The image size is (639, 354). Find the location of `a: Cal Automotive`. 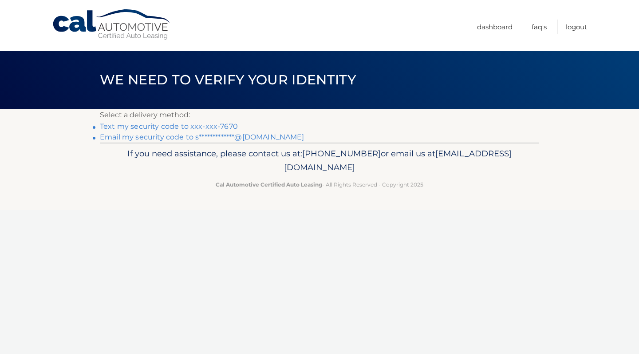

a: Cal Automotive is located at coordinates (112, 24).